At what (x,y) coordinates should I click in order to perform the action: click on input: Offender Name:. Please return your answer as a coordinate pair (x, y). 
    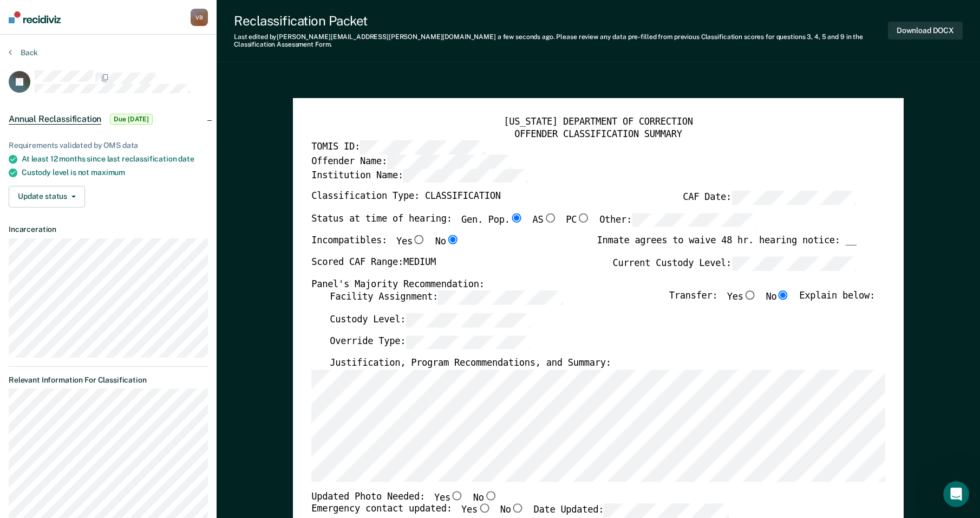
    Looking at the image, I should click on (449, 162).